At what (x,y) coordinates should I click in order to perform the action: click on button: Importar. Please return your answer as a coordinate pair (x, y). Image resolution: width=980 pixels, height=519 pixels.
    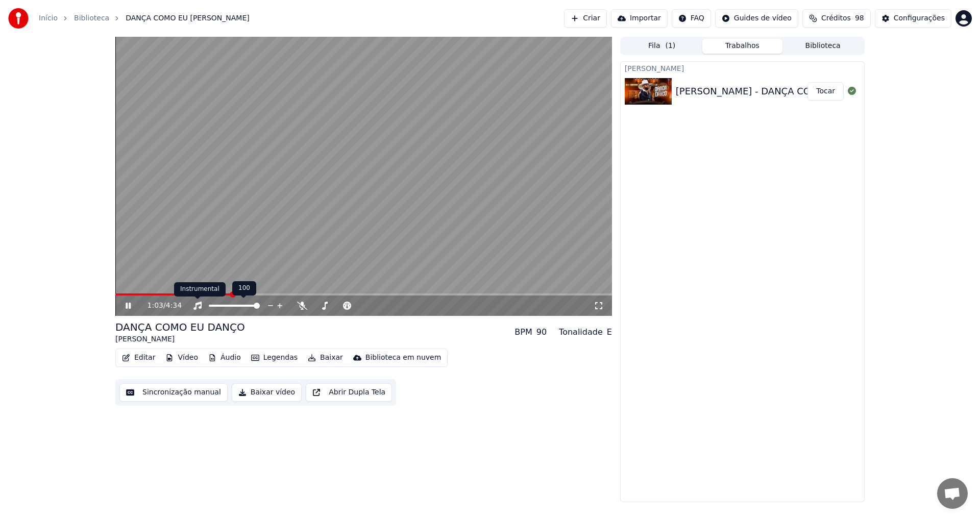
    Looking at the image, I should click on (640, 18).